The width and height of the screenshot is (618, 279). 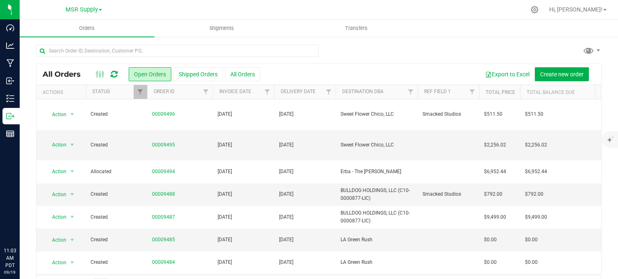 I want to click on span: Transfers, so click(x=356, y=28).